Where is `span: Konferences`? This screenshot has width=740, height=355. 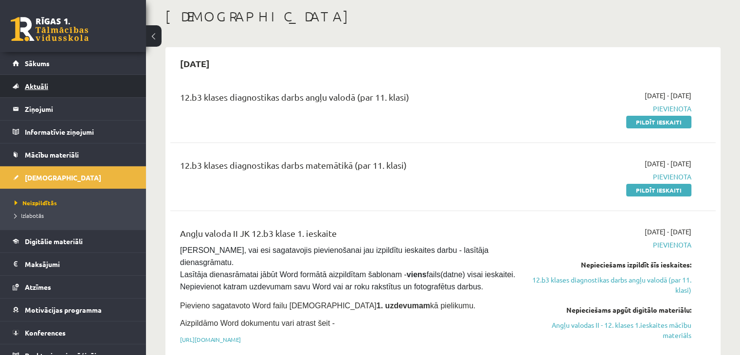 span: Konferences is located at coordinates (45, 333).